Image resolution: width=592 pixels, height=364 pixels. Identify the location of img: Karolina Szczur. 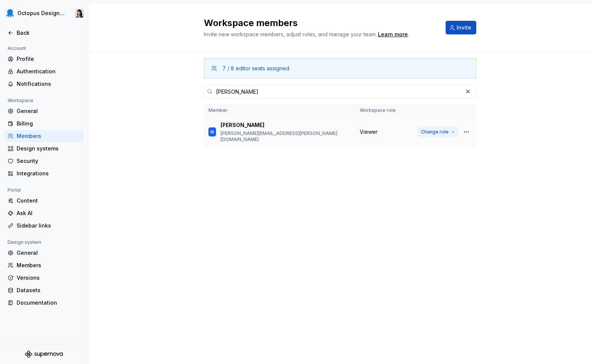
(79, 13).